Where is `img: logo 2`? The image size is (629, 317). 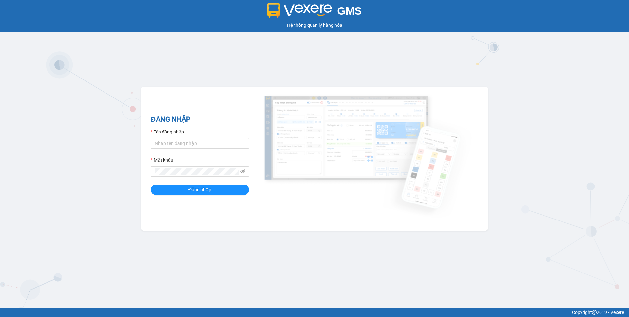
img: logo 2 is located at coordinates (300, 10).